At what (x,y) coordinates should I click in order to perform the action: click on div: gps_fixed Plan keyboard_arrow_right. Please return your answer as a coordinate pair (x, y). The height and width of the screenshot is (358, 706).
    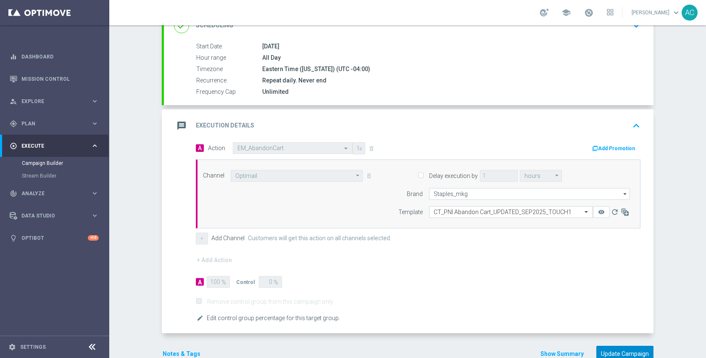
    Looking at the image, I should click on (54, 124).